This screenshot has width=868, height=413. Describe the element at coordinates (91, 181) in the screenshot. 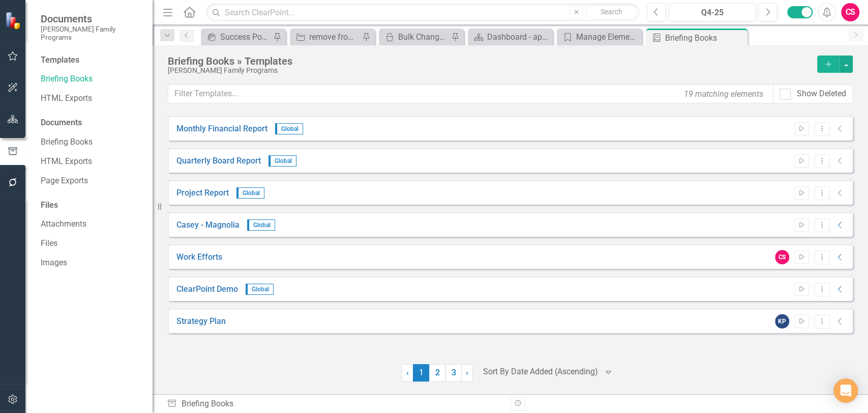

I see `a: Page Exports` at that location.